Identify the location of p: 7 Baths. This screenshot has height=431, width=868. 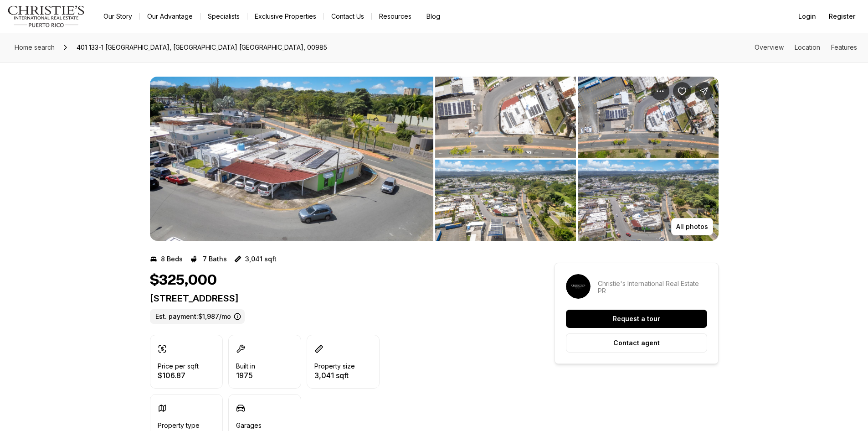
(215, 259).